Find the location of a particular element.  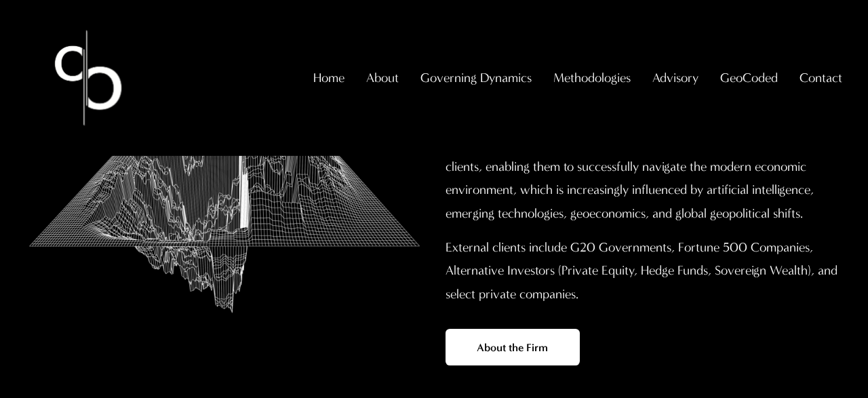

span: Contact is located at coordinates (821, 78).